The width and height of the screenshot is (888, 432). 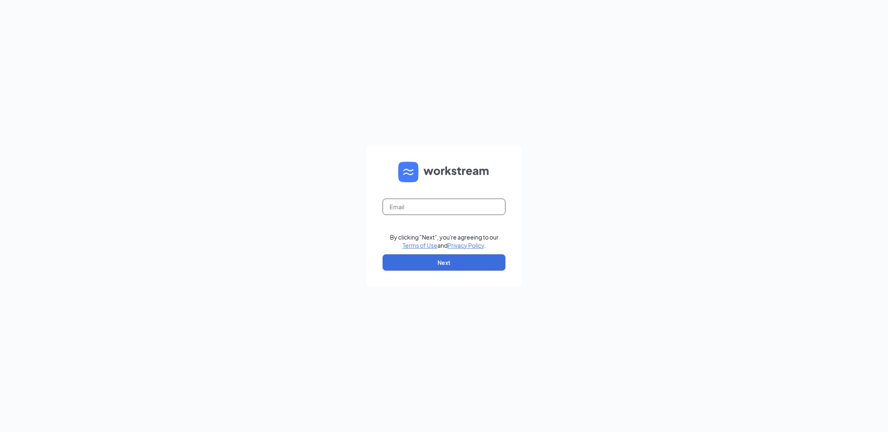 What do you see at coordinates (444, 172) in the screenshot?
I see `img: WS logo and Workstream text` at bounding box center [444, 172].